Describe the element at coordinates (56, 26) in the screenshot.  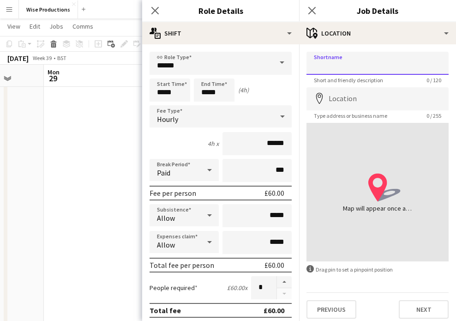
I see `span: Jobs` at that location.